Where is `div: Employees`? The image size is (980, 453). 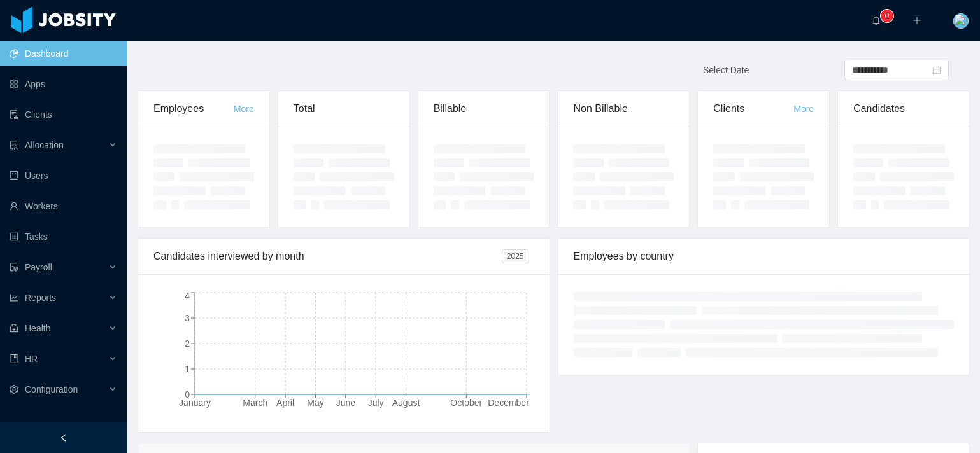 div: Employees is located at coordinates (193, 109).